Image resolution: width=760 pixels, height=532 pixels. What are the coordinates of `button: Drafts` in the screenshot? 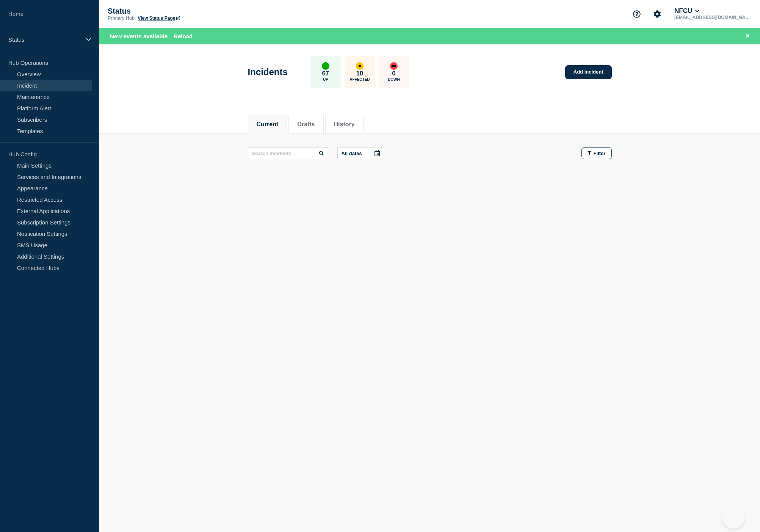 It's located at (306, 124).